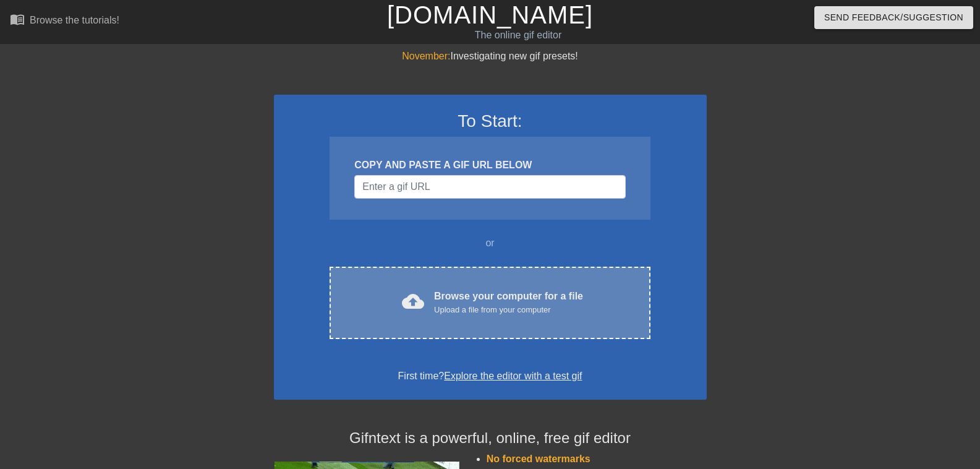 The width and height of the screenshot is (980, 469). What do you see at coordinates (490, 243) in the screenshot?
I see `div: or` at bounding box center [490, 243].